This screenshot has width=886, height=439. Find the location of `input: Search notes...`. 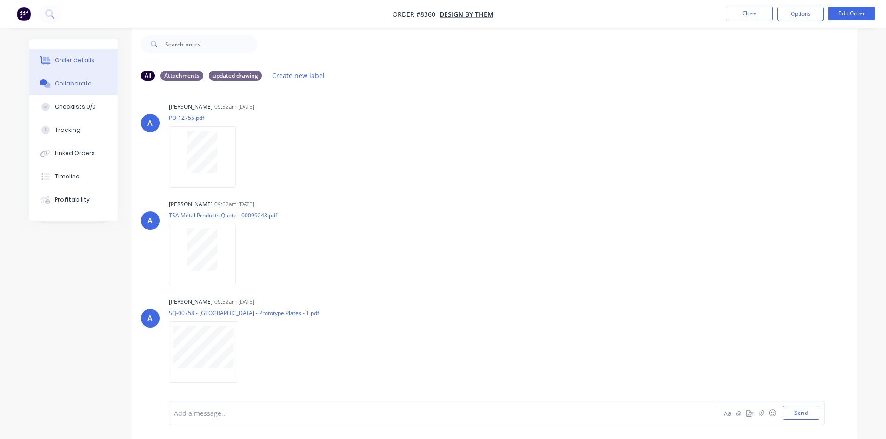

input: Search notes... is located at coordinates (211, 44).